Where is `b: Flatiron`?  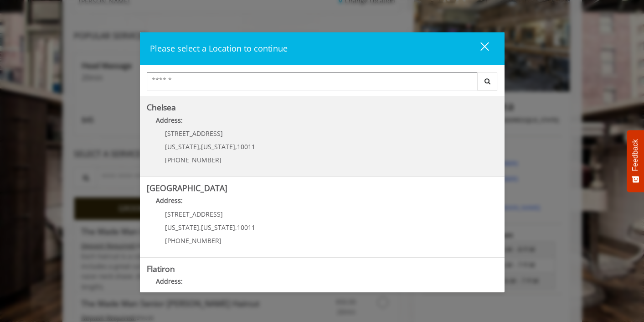
b: Flatiron is located at coordinates (161, 269).